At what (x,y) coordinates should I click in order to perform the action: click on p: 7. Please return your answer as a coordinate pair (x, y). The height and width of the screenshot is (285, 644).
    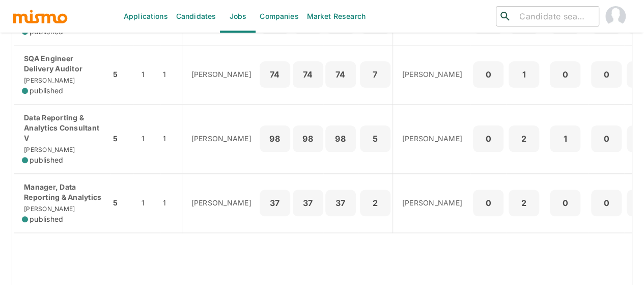
    Looking at the image, I should click on (376, 74).